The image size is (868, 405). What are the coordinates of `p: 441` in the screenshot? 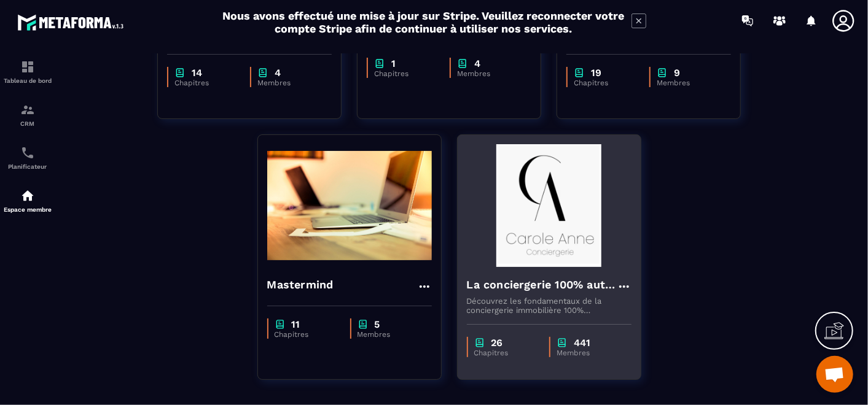 It's located at (582, 343).